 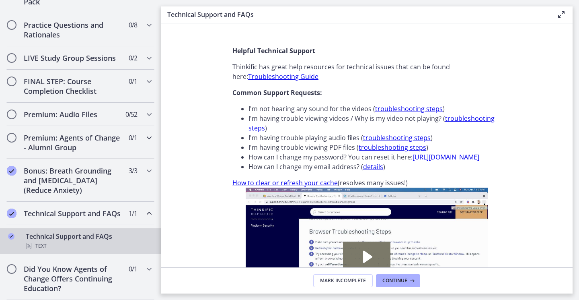 I want to click on button: Mark Incomplete, so click(x=343, y=280).